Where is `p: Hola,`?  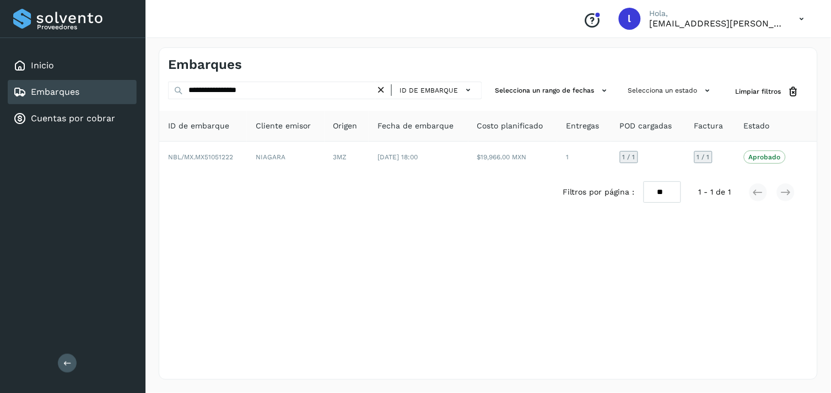 p: Hola, is located at coordinates (716, 13).